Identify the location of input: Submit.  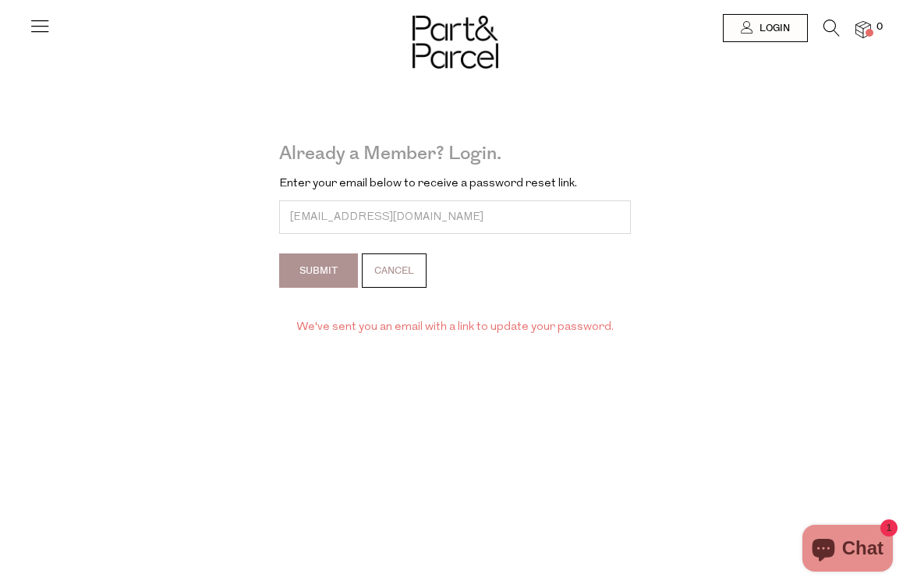
(318, 270).